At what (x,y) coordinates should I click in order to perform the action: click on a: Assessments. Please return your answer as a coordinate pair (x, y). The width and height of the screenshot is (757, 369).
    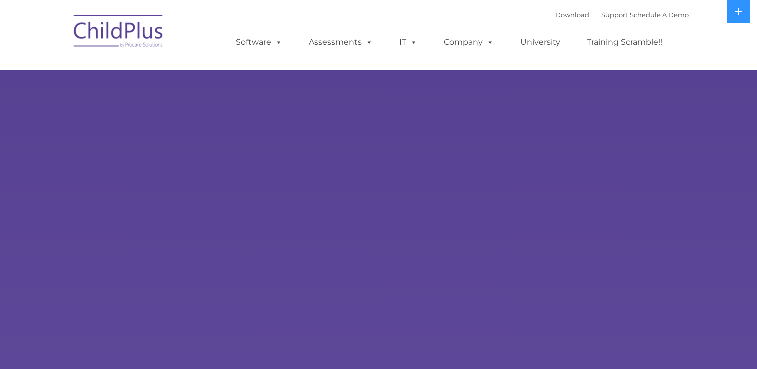
    Looking at the image, I should click on (341, 43).